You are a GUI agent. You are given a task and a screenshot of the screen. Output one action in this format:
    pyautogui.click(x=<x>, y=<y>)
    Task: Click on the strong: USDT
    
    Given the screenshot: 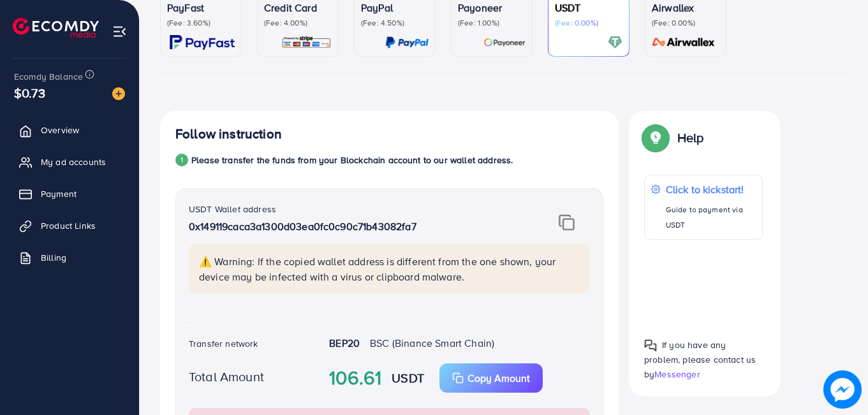 What is the action you would take?
    pyautogui.click(x=407, y=377)
    